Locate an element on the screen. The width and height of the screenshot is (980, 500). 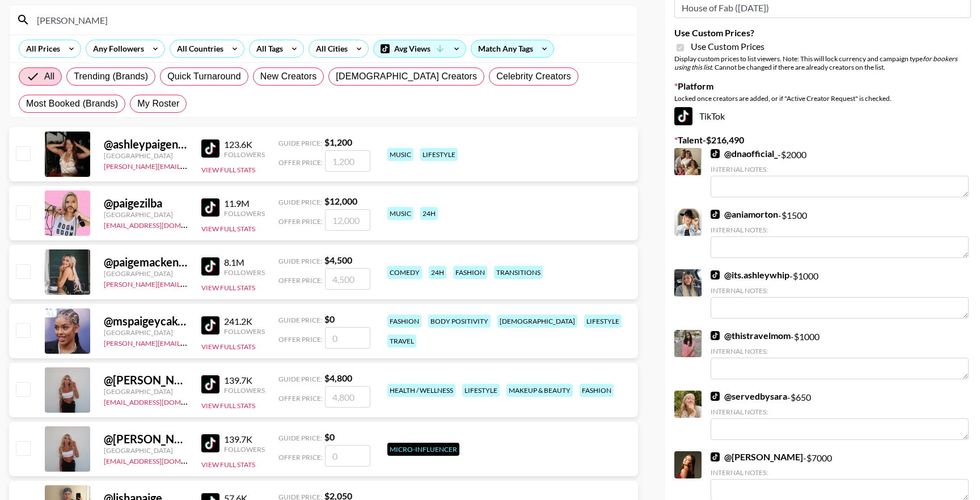
div: Match Any Tags is located at coordinates (512, 49).